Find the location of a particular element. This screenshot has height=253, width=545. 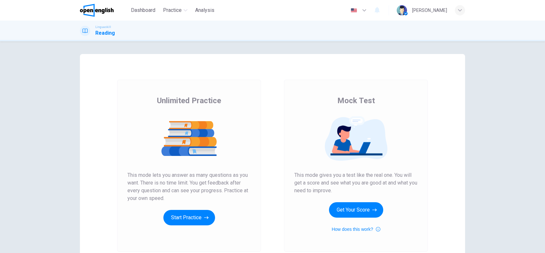

button: Start Practice is located at coordinates (189, 217).